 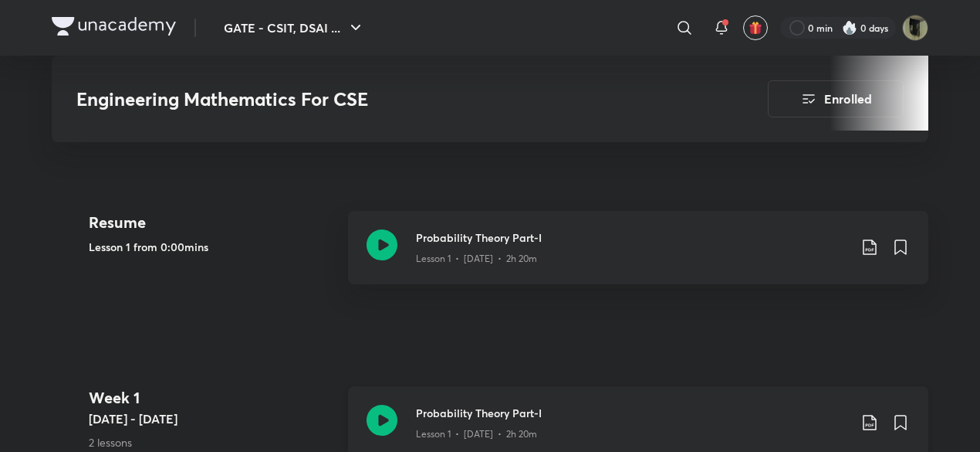 What do you see at coordinates (113, 28) in the screenshot?
I see `a: Company Logo` at bounding box center [113, 28].